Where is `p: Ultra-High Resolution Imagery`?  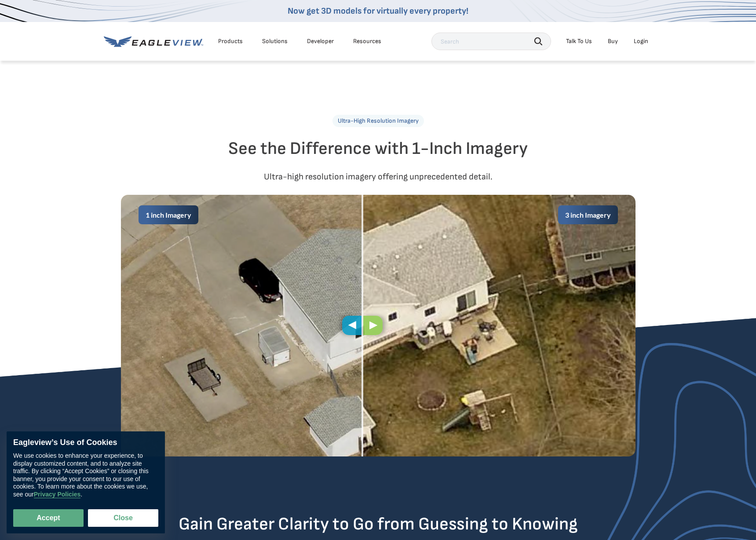
p: Ultra-High Resolution Imagery is located at coordinates (378, 121).